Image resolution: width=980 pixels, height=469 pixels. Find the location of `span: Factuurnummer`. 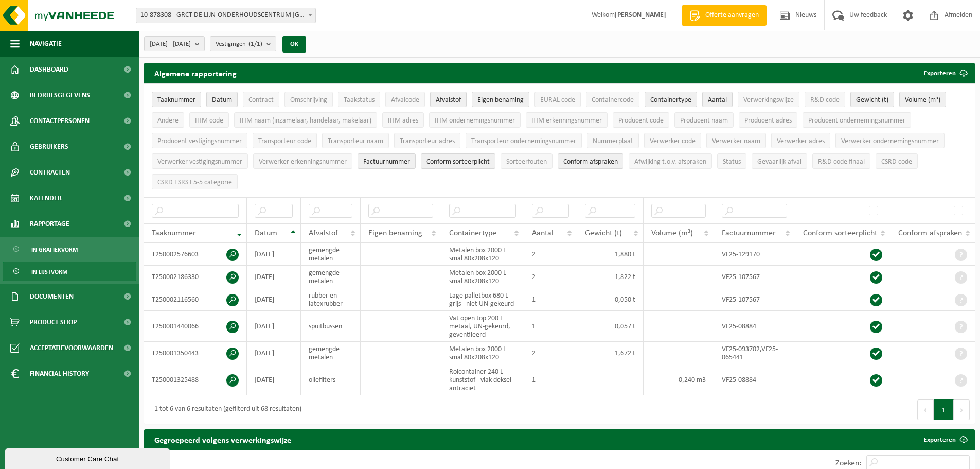

span: Factuurnummer is located at coordinates (748, 233).